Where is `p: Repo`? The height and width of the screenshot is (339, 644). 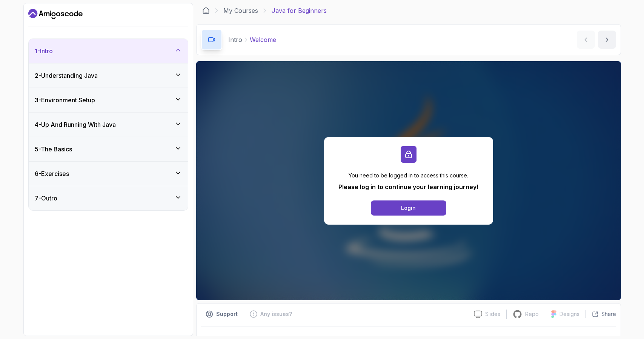
p: Repo is located at coordinates (532, 314).